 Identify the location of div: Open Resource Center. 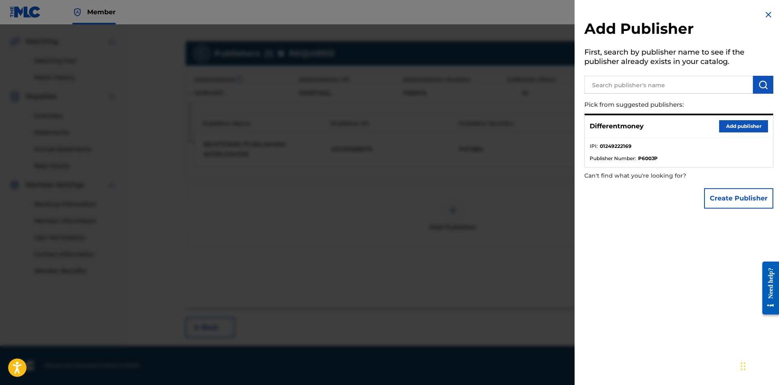
(14, 33).